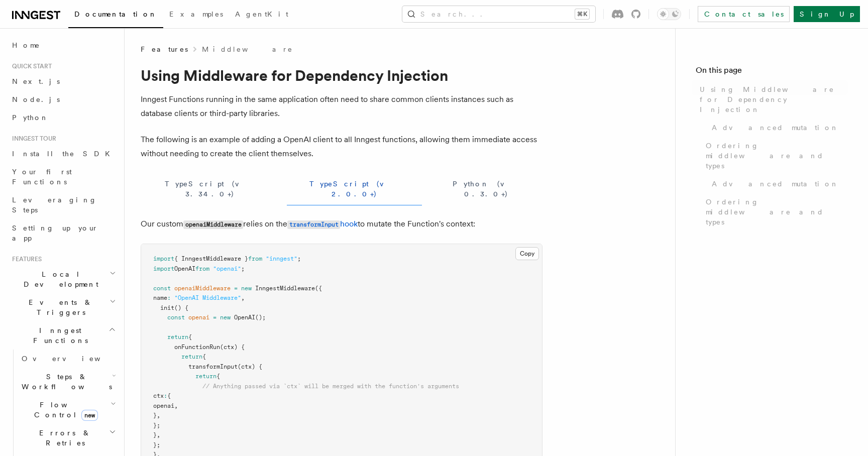  What do you see at coordinates (63, 82) in the screenshot?
I see `a: Next.js` at bounding box center [63, 82].